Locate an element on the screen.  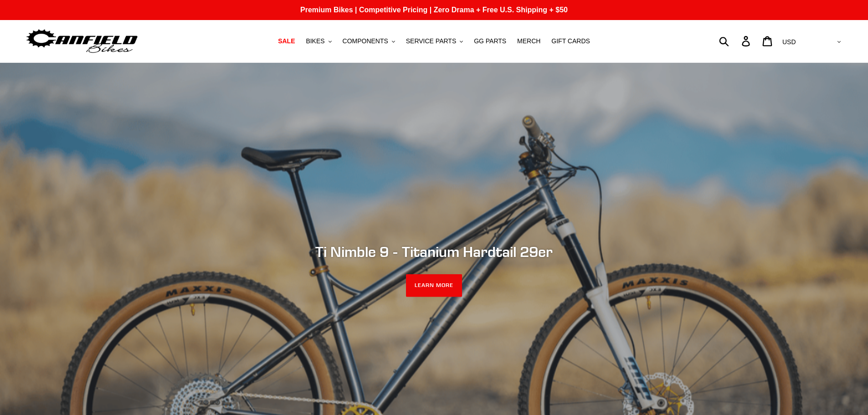
span: SERVICE PARTS is located at coordinates (431, 41).